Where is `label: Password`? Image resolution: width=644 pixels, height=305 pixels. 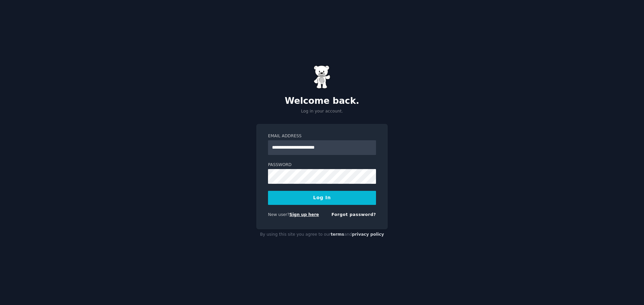
label: Password is located at coordinates (322, 165).